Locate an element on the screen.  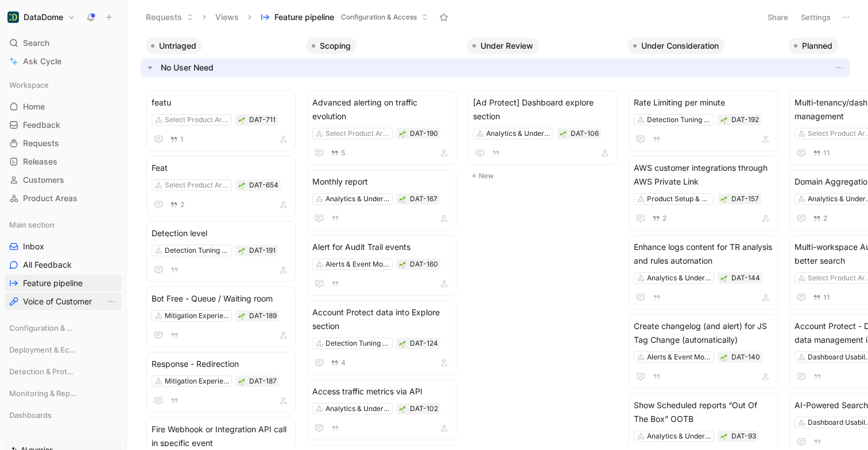
span: Voice of Customer is located at coordinates (57, 301).